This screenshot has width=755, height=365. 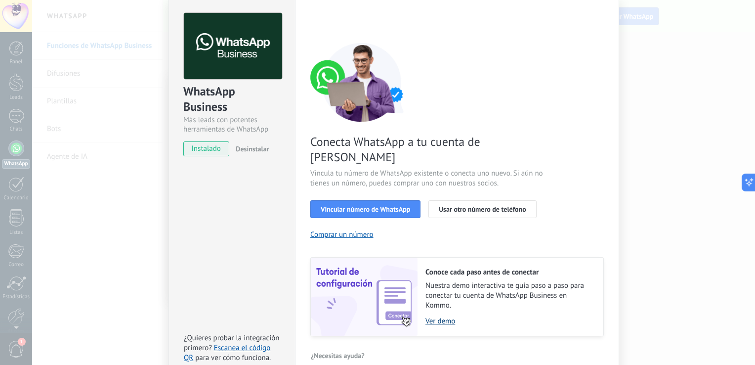 What do you see at coordinates (482, 209) in the screenshot?
I see `button: Usar otro número de teléfono` at bounding box center [482, 209].